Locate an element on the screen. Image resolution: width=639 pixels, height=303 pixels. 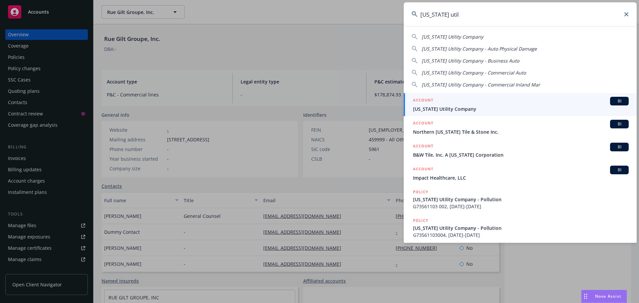
input: Search... is located at coordinates (520, 14).